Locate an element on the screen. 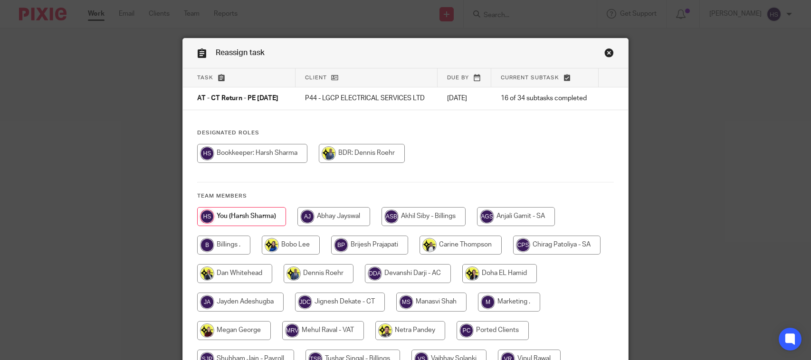 This screenshot has width=811, height=360. span: Client is located at coordinates (316, 77).